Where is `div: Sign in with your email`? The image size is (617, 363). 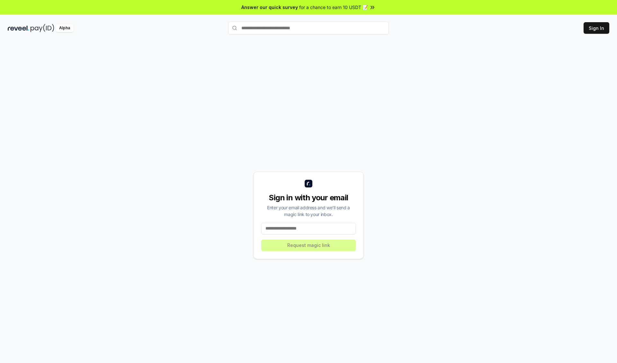 div: Sign in with your email is located at coordinates (308, 198).